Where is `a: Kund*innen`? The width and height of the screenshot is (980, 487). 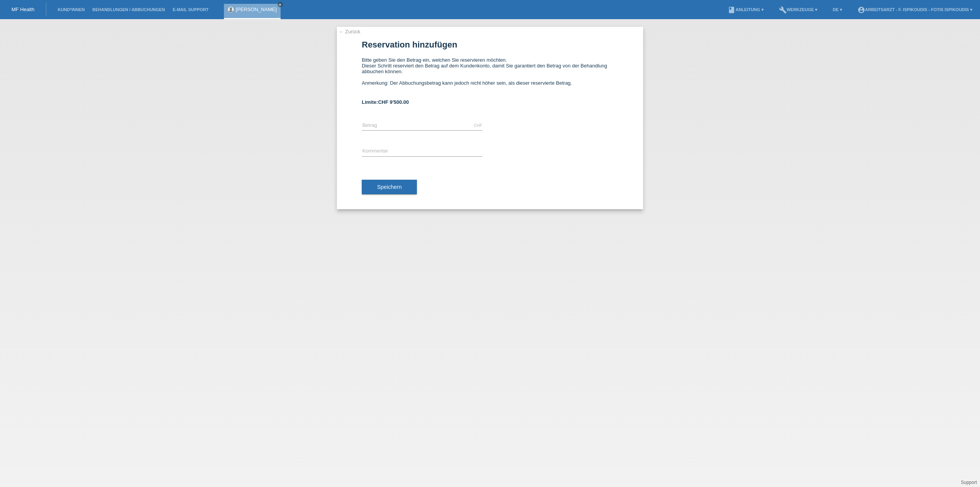
a: Kund*innen is located at coordinates (71, 10).